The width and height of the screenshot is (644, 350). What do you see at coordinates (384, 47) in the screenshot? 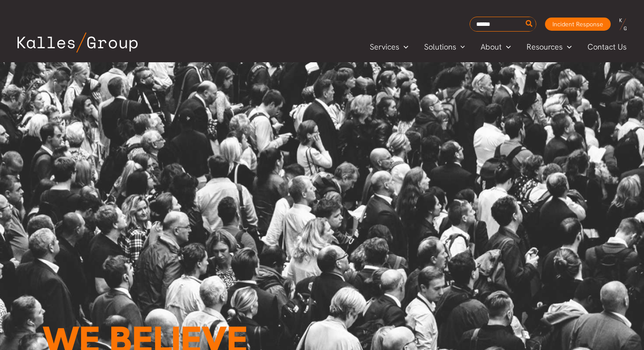
I see `span: Services` at bounding box center [384, 47].